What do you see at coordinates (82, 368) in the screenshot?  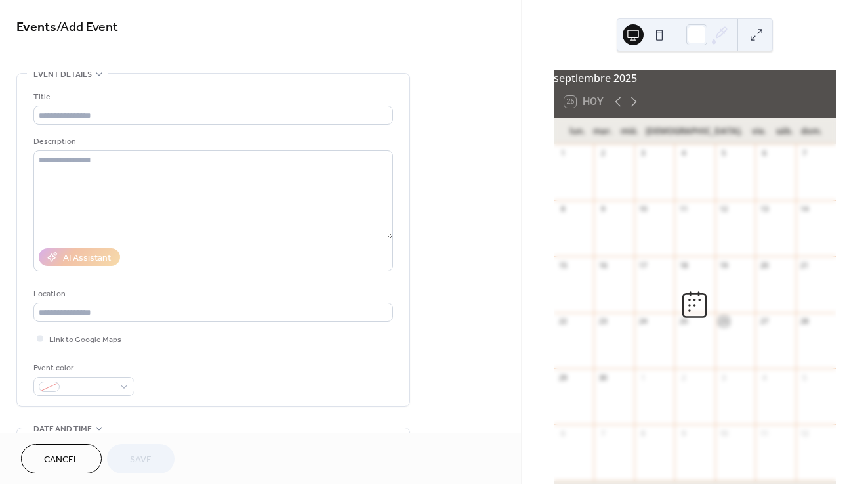 I see `div: Event color` at bounding box center [82, 368].